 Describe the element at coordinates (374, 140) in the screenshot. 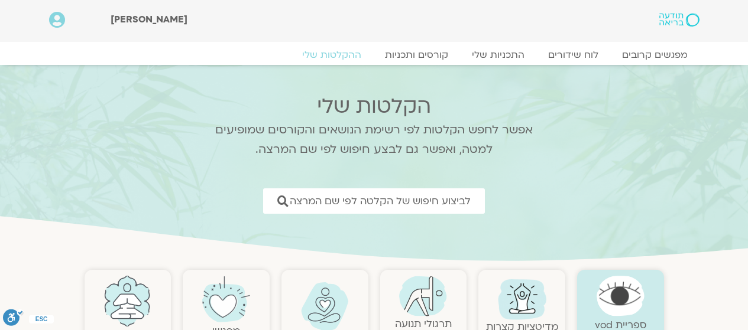

I see `p: אפשר לחפש הקלטות לפי רשימת הנושאים והקורסים שמופיעים למטה, ואפשר גם לבצע חיפוש לפי שם המרצה.` at that location.